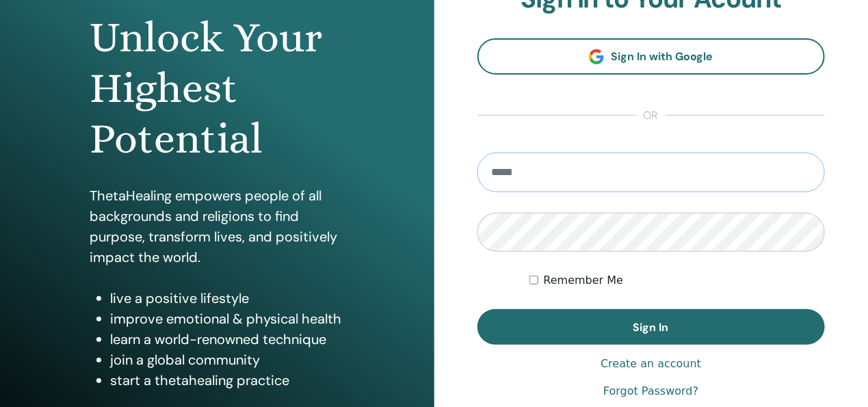 Image resolution: width=868 pixels, height=407 pixels. What do you see at coordinates (651, 56) in the screenshot?
I see `a: Sign In with Google` at bounding box center [651, 56].